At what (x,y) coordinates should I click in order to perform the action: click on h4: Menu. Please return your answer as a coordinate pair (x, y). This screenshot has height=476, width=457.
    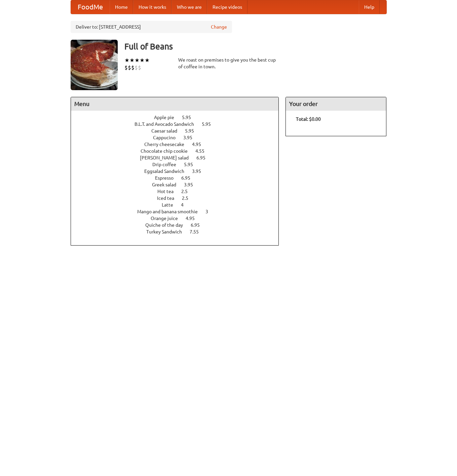
    Looking at the image, I should click on (175, 104).